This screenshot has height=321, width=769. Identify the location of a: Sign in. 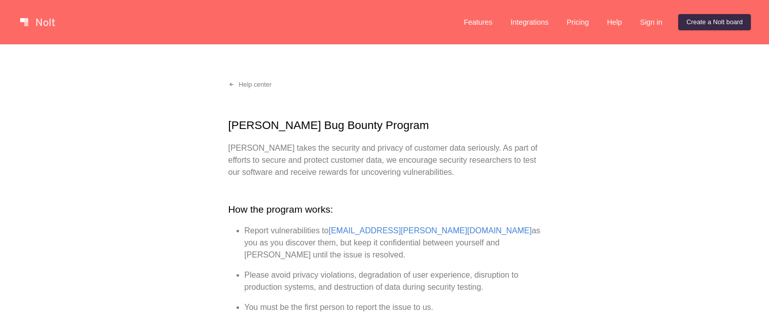
(651, 22).